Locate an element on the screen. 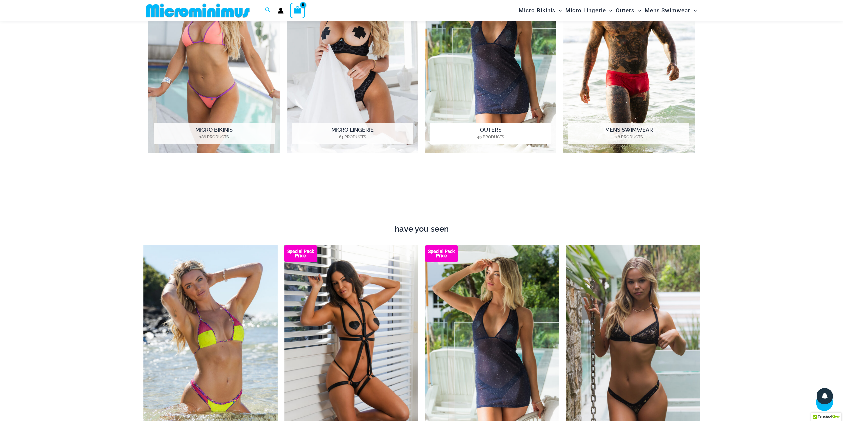  mark: 186 Products is located at coordinates (214, 137).